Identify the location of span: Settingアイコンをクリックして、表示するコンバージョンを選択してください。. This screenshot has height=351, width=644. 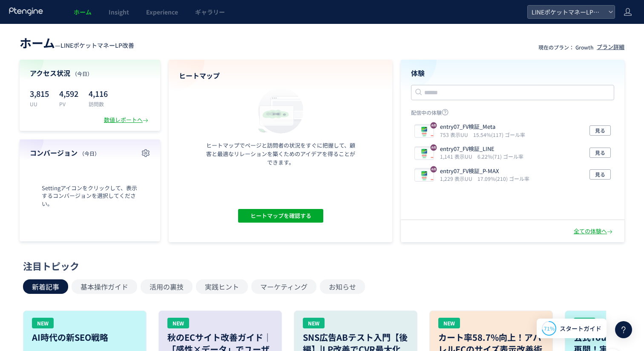
(90, 196).